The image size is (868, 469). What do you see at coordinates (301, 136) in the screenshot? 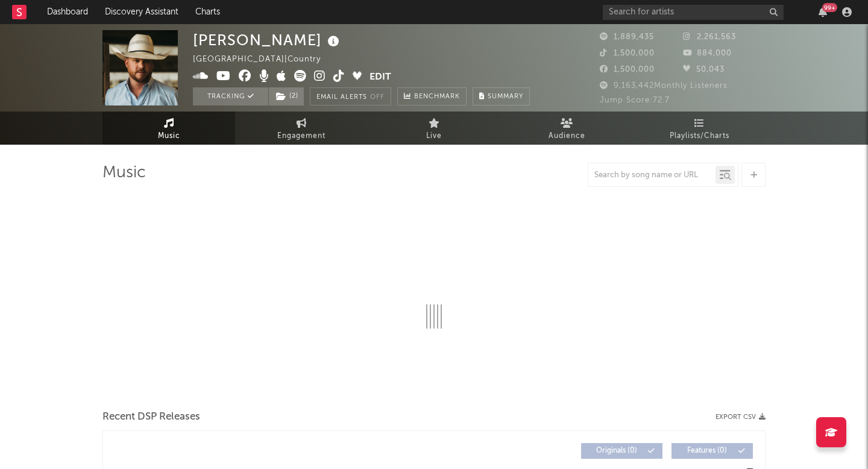
I see `span: Engagement` at bounding box center [301, 136].